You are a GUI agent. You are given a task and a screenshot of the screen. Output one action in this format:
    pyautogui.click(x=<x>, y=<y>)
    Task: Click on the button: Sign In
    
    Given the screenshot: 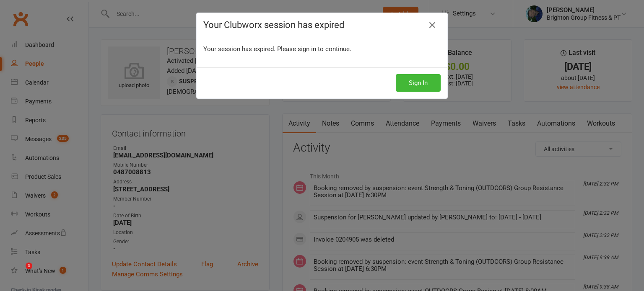 What is the action you would take?
    pyautogui.click(x=419, y=83)
    